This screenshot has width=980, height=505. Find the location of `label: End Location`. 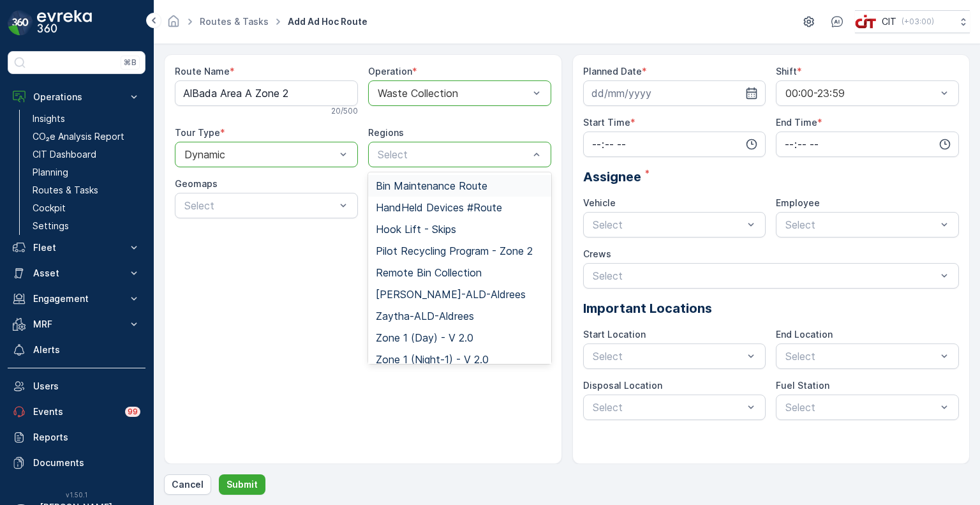

label: End Location is located at coordinates (804, 334).